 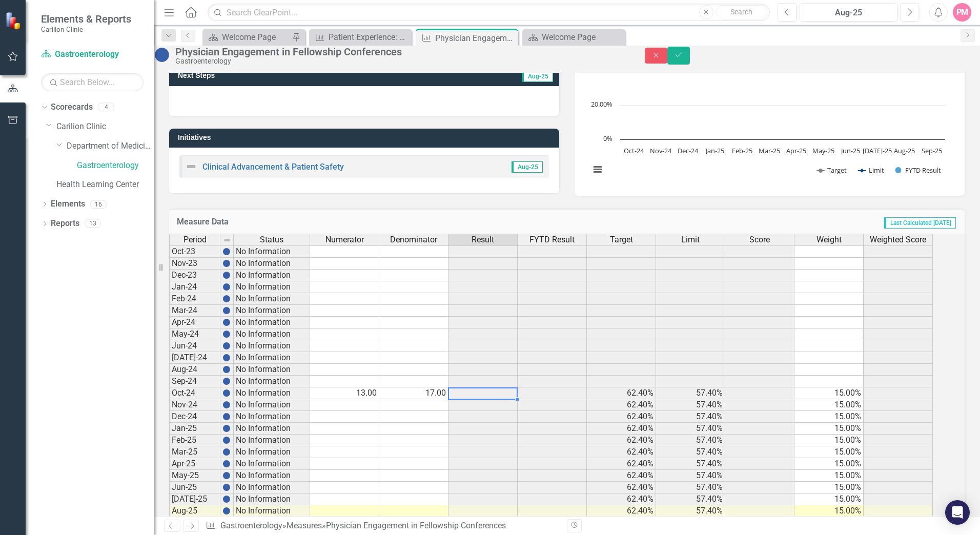 I want to click on td: May-25, so click(x=194, y=476).